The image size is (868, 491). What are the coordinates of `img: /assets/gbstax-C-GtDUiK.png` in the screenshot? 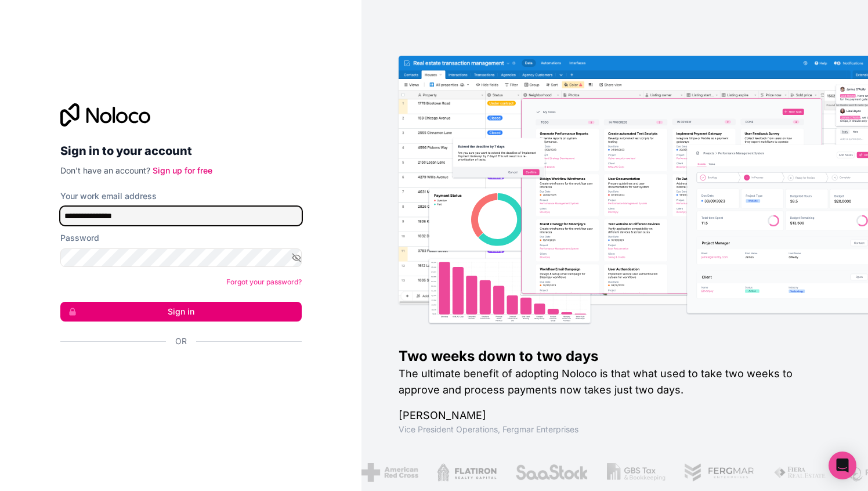 It's located at (636, 472).